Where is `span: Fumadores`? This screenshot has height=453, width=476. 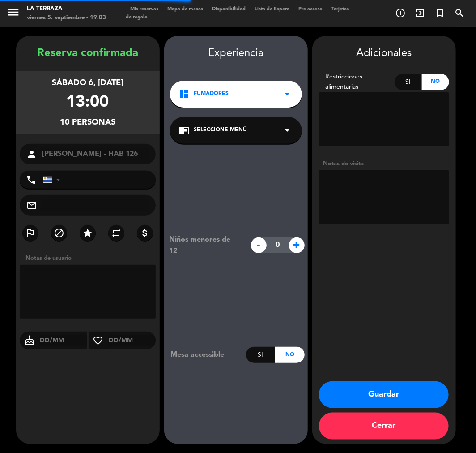
span: Fumadores is located at coordinates (211, 95).